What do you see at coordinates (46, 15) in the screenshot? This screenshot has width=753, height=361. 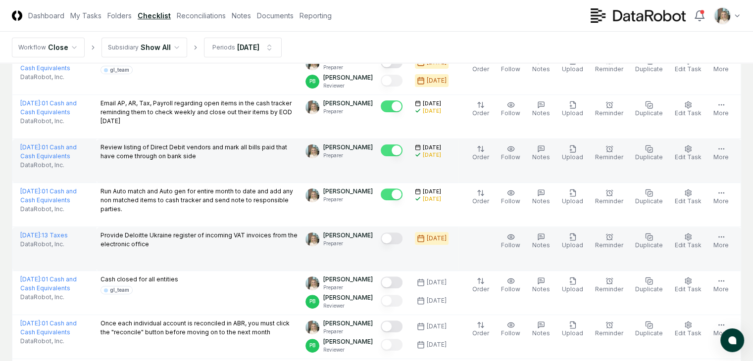 I see `a: Dashboard` at bounding box center [46, 15].